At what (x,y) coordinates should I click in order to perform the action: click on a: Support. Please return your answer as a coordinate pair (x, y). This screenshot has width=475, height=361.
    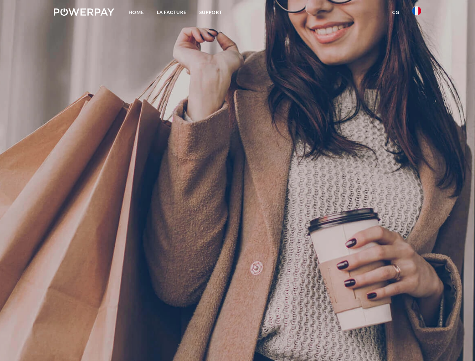
    Looking at the image, I should click on (210, 12).